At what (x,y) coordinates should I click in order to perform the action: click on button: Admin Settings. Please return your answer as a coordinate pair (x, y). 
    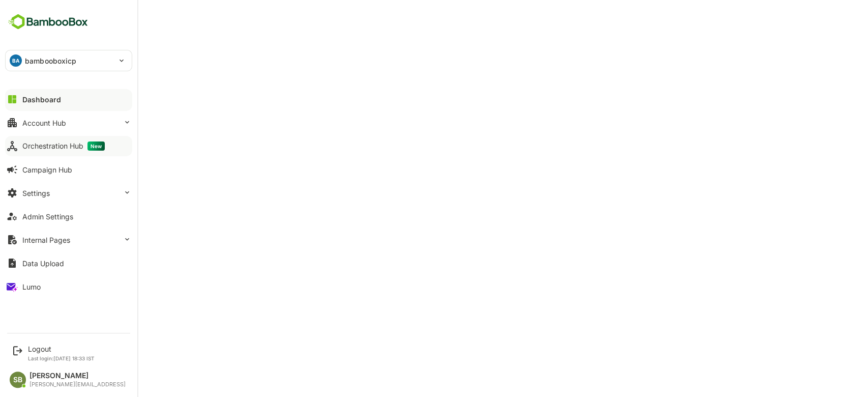
    Looking at the image, I should click on (69, 216).